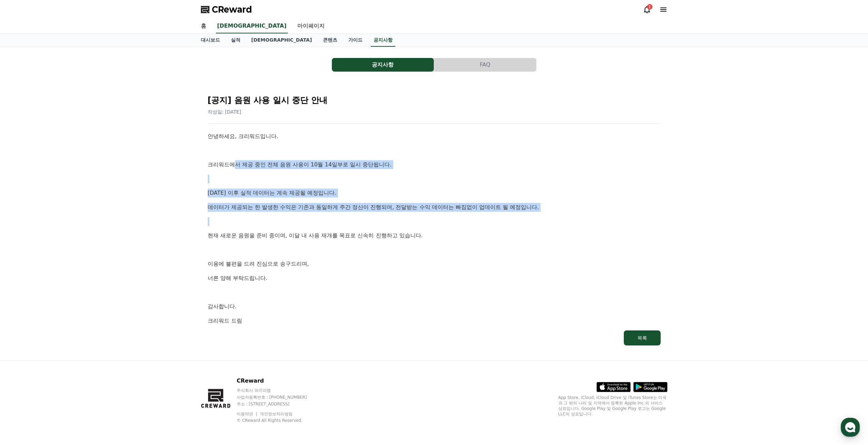 The width and height of the screenshot is (868, 445). What do you see at coordinates (434, 137) in the screenshot?
I see `p: 안녕하세요, 크리워드입니다.` at bounding box center [434, 137].